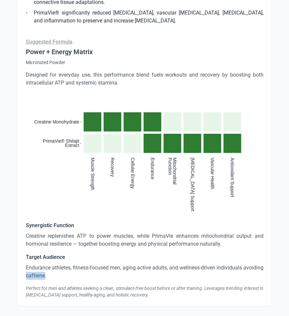 This screenshot has width=289, height=316. What do you see at coordinates (162, 133) in the screenshot?
I see `g: cell` at bounding box center [162, 133].